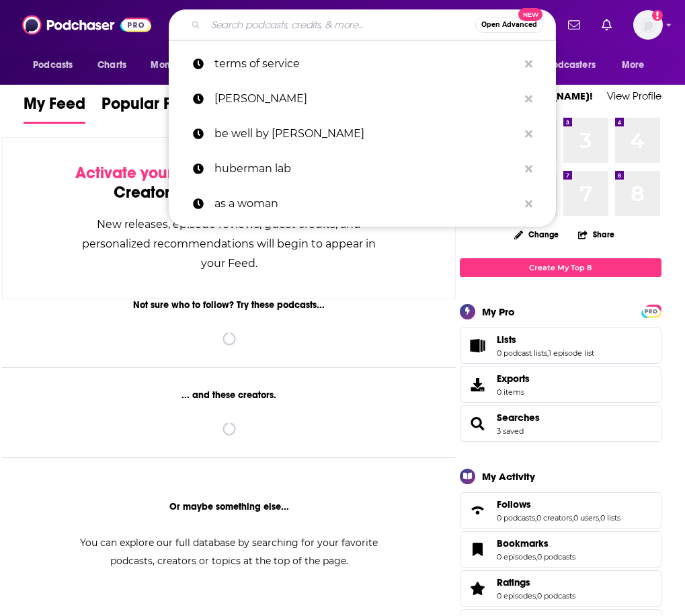  Describe the element at coordinates (563, 65) in the screenshot. I see `span: For Podcasters` at that location.